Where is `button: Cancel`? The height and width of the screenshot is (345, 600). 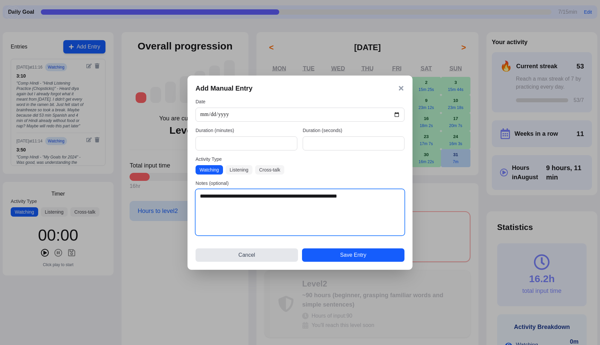 button: Cancel is located at coordinates (247, 255).